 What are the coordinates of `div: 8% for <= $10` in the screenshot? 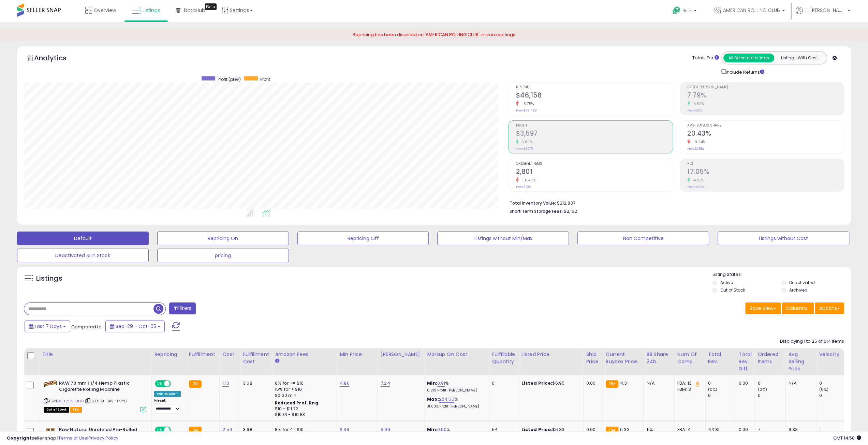 It's located at (303, 383).